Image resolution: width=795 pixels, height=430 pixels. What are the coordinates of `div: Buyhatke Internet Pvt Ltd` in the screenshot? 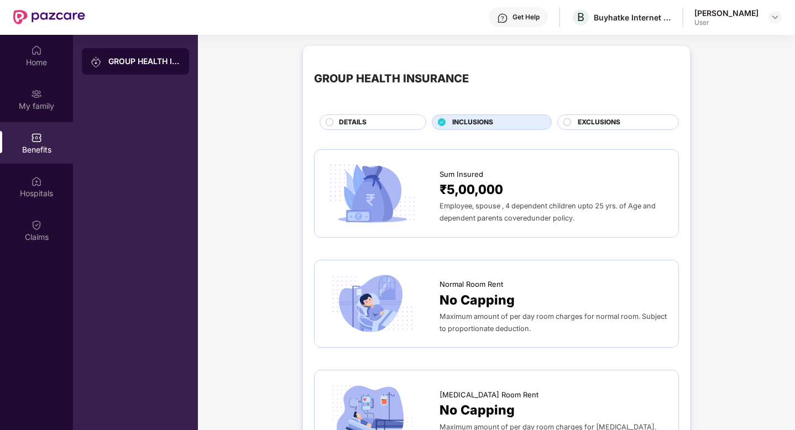 It's located at (633, 17).